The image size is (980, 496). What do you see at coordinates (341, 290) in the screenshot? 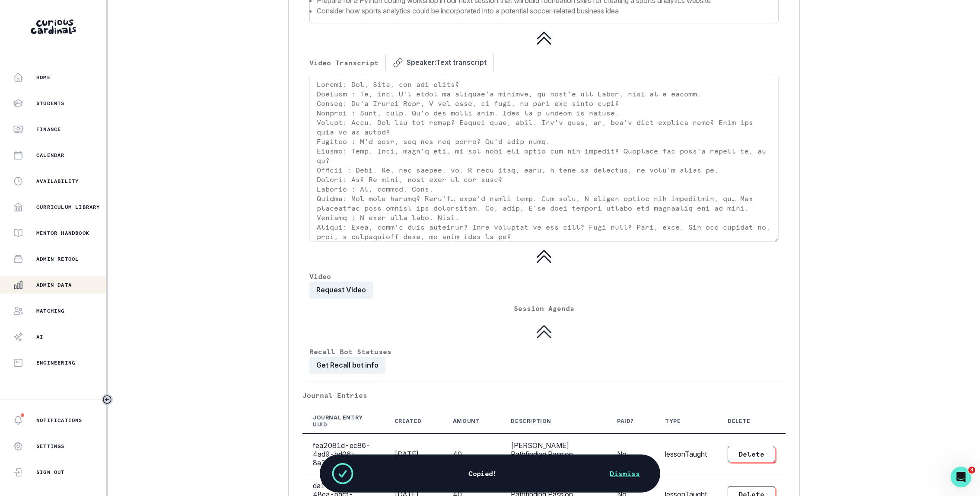
I see `button: Request Video` at bounding box center [341, 290].